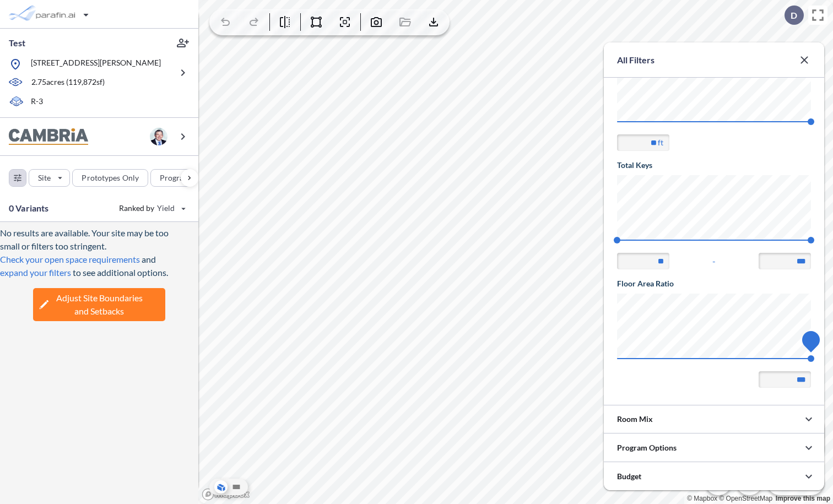 The height and width of the screenshot is (504, 833). I want to click on a: OpenStreetMap, so click(745, 499).